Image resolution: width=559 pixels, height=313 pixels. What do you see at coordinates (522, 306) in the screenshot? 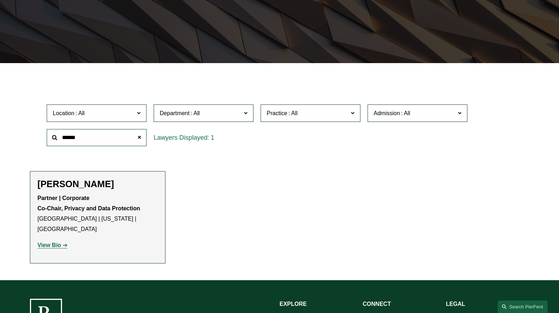
I see `a: Search this site` at bounding box center [522, 306].